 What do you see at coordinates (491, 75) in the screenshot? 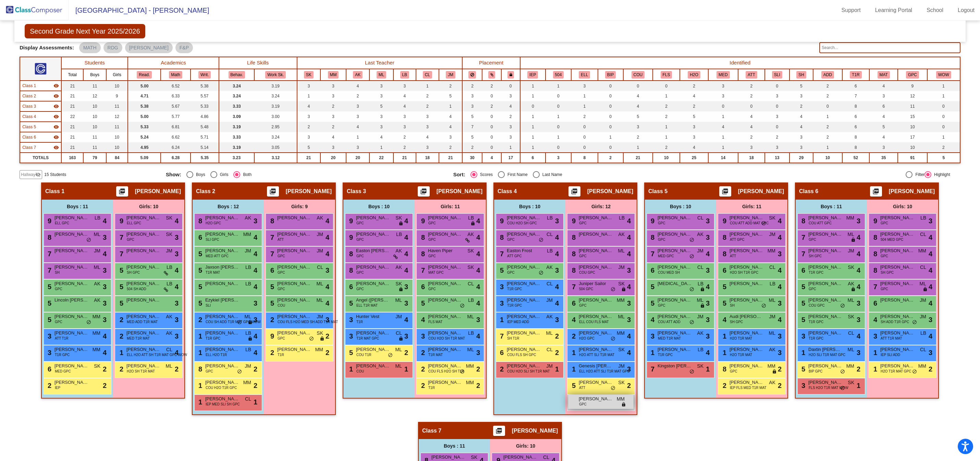
I see `th: Keep with students` at bounding box center [491, 75].